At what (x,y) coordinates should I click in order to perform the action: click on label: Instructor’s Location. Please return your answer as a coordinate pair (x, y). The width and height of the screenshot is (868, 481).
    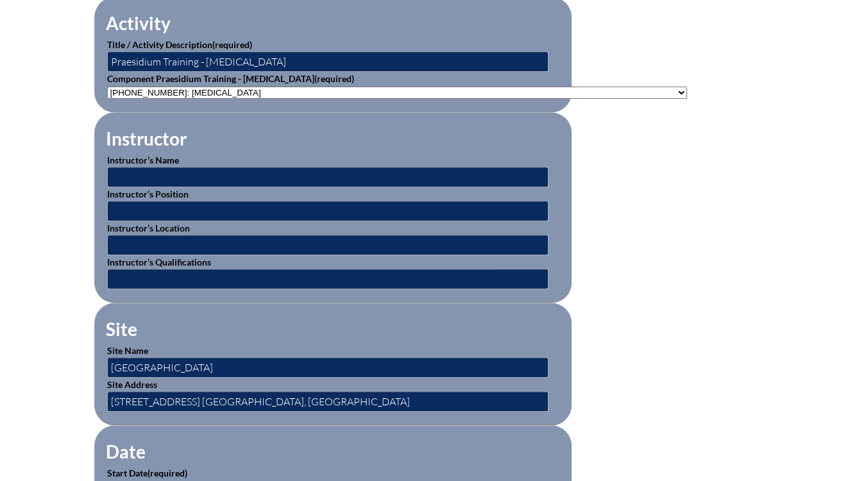
    Looking at the image, I should click on (148, 228).